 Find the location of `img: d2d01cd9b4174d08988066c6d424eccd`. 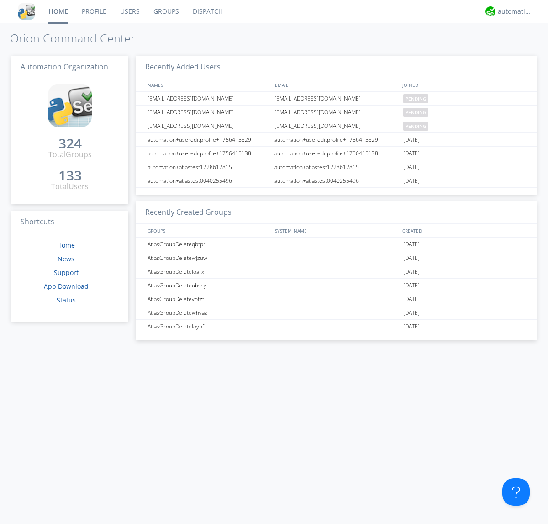

img: d2d01cd9b4174d08988066c6d424eccd is located at coordinates (491, 11).